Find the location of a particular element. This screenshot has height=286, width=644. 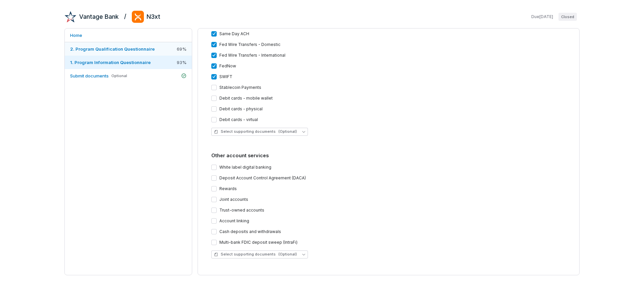

h2: N3xt is located at coordinates (153, 17).